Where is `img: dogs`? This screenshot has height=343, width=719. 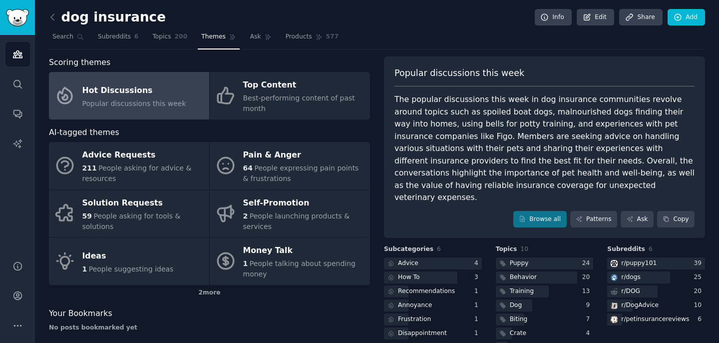
img: dogs is located at coordinates (614, 277).